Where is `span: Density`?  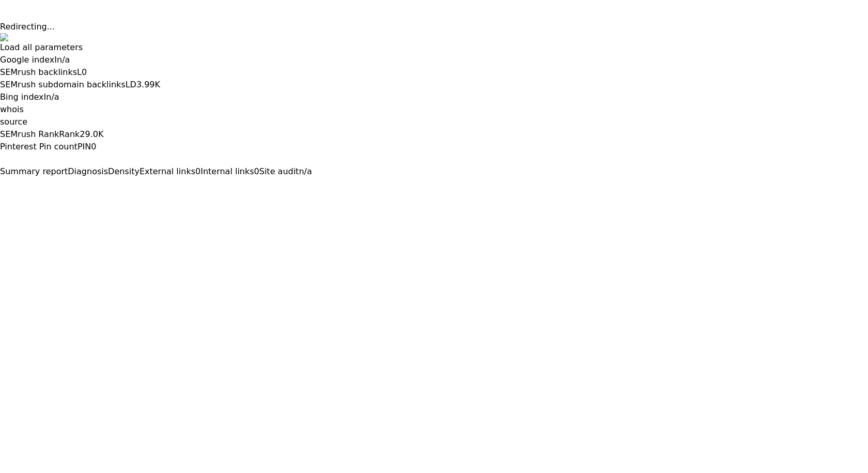
span: Density is located at coordinates (124, 171).